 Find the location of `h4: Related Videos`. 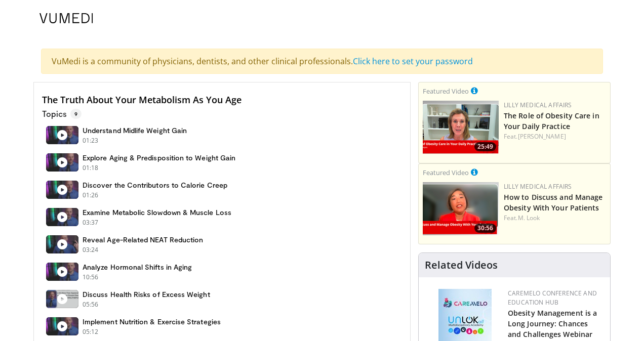

h4: Related Videos is located at coordinates (461, 265).